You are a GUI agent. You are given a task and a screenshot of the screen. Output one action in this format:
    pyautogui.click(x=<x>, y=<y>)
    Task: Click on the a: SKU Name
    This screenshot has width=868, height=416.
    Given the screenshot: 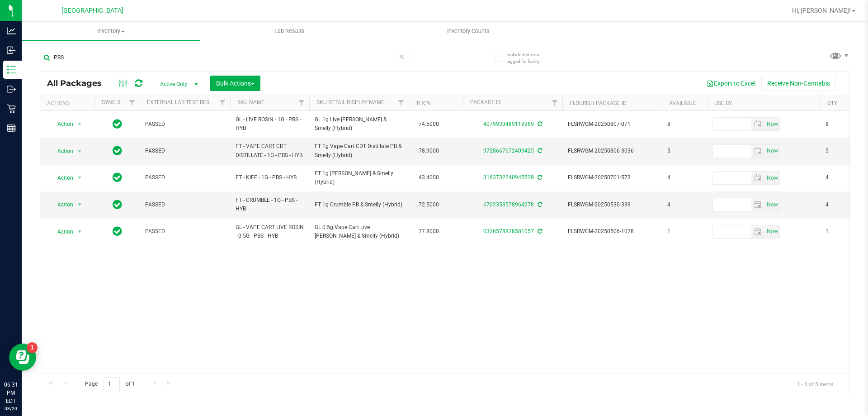 What is the action you would take?
    pyautogui.click(x=251, y=102)
    